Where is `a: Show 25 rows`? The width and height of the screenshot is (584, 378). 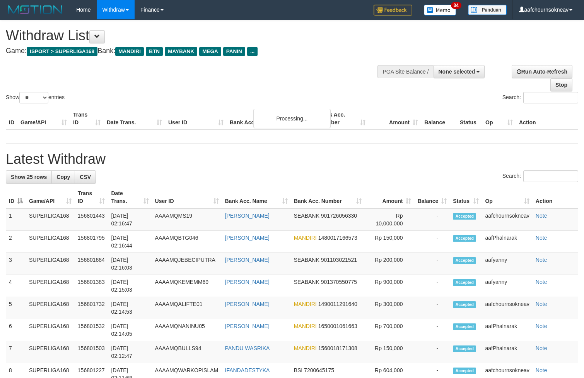 a: Show 25 rows is located at coordinates (29, 177).